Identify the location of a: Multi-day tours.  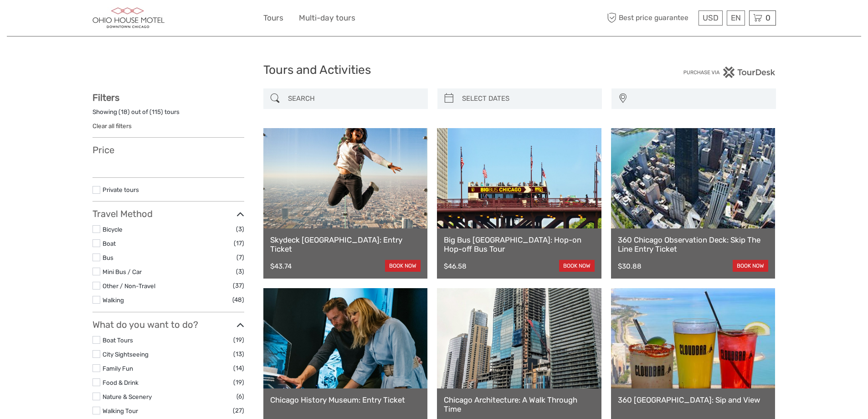
(327, 18).